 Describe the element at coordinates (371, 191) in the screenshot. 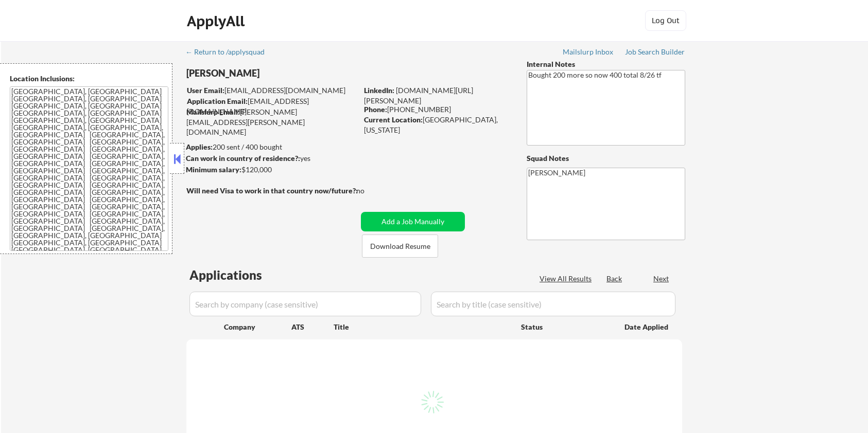

I see `div: no` at that location.